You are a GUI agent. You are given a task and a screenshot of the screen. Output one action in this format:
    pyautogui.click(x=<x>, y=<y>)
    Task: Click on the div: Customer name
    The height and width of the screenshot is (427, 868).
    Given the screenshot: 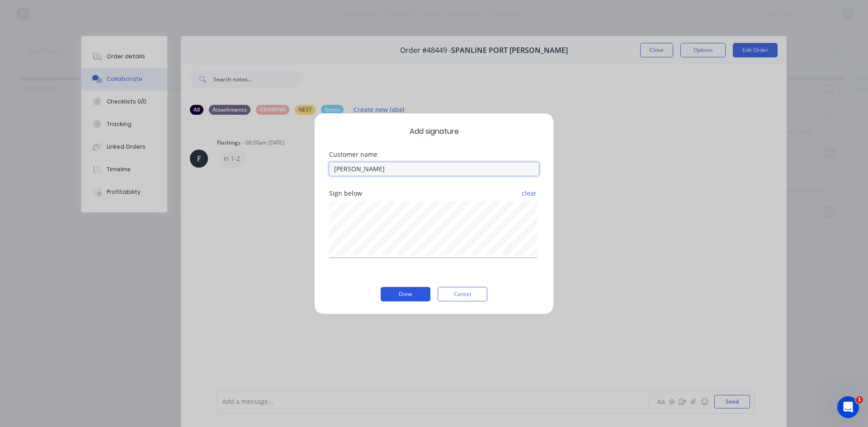 What is the action you would take?
    pyautogui.click(x=434, y=154)
    